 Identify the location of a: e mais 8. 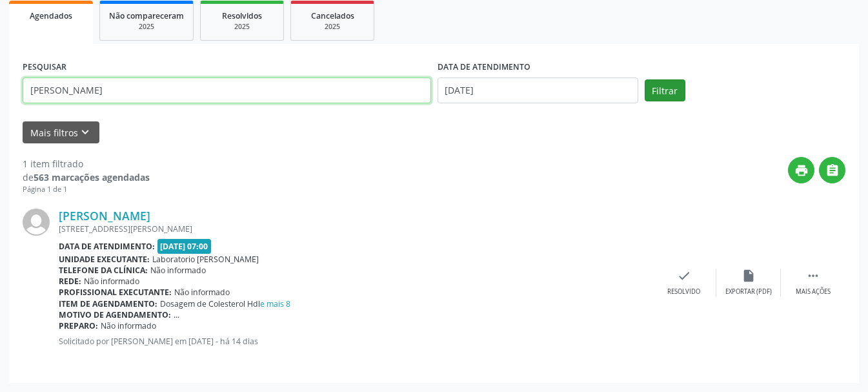
(275, 303).